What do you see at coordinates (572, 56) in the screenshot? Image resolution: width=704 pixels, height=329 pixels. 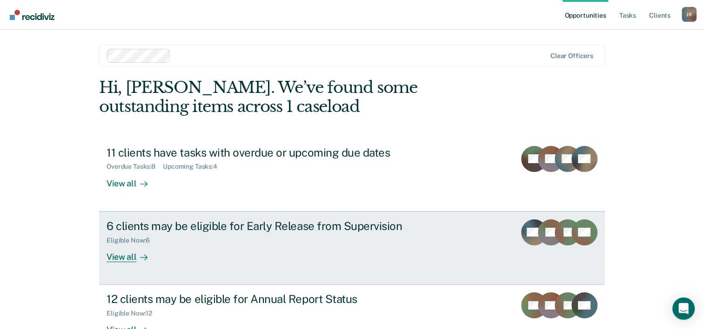 I see `div: Clear officers` at bounding box center [572, 56].